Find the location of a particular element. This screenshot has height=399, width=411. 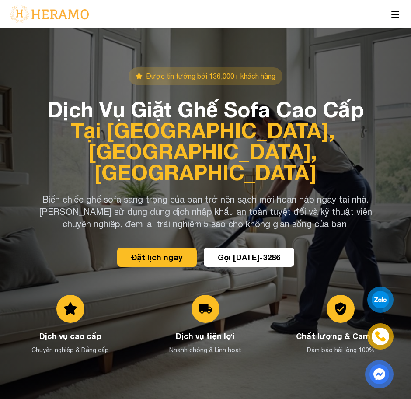

h3: Chất lượng & Cam kết is located at coordinates (341, 336).